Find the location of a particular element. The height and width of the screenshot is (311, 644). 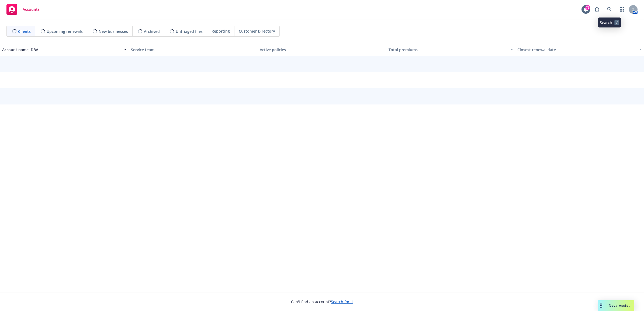

span: Reporting is located at coordinates (221, 31).